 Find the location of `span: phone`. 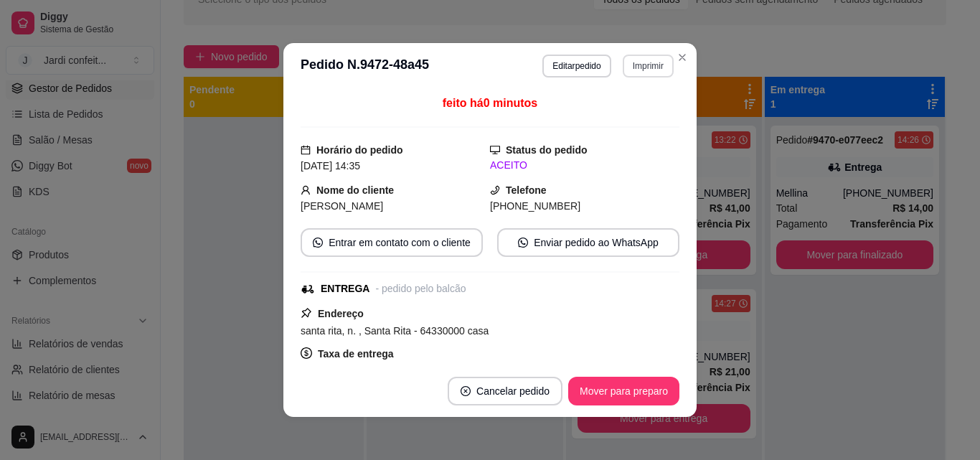

span: phone is located at coordinates (495, 190).